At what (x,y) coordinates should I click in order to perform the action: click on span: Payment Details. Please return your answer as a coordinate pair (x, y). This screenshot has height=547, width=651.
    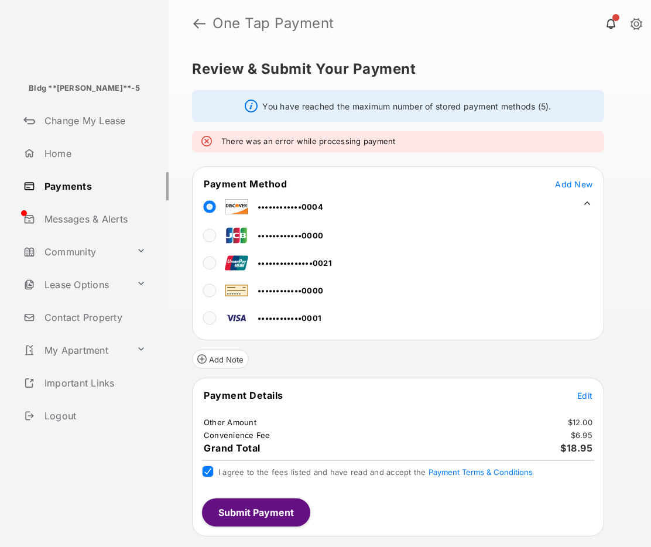
    Looking at the image, I should click on (244, 395).